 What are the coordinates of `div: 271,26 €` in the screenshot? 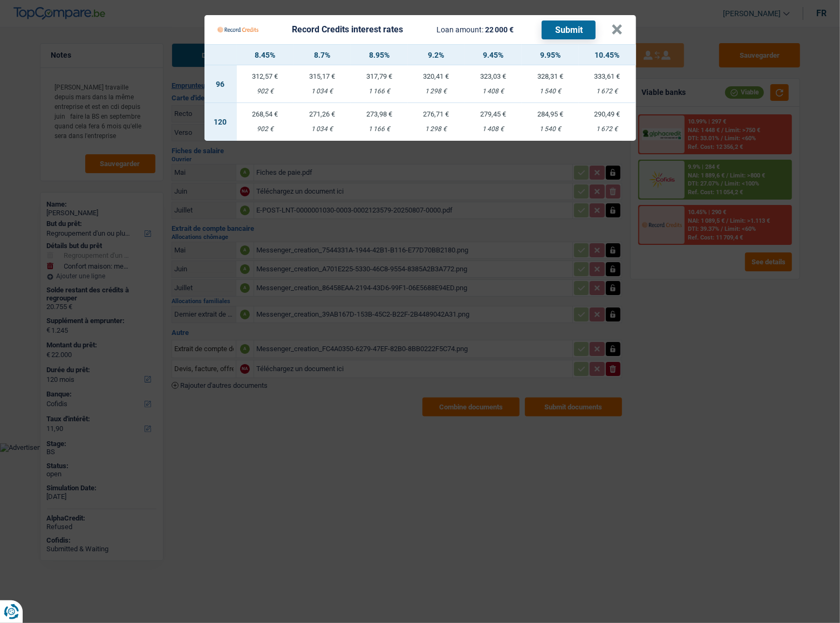 It's located at (322, 114).